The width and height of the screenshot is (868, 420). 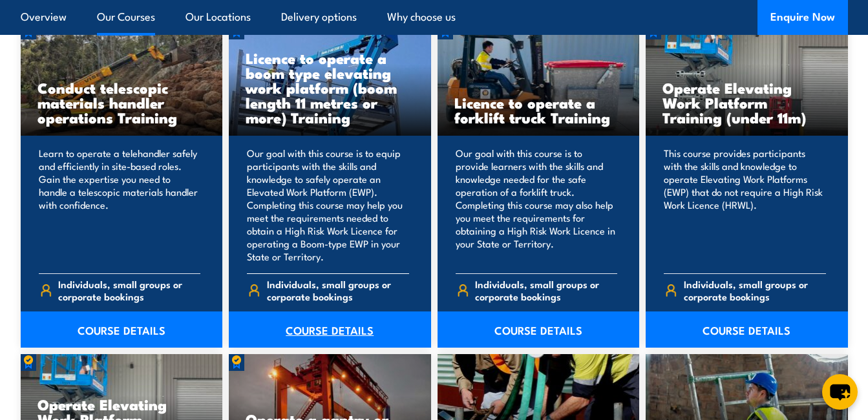 What do you see at coordinates (121, 102) in the screenshot?
I see `h3: Conduct telescopic materials handler operations Training` at bounding box center [121, 102].